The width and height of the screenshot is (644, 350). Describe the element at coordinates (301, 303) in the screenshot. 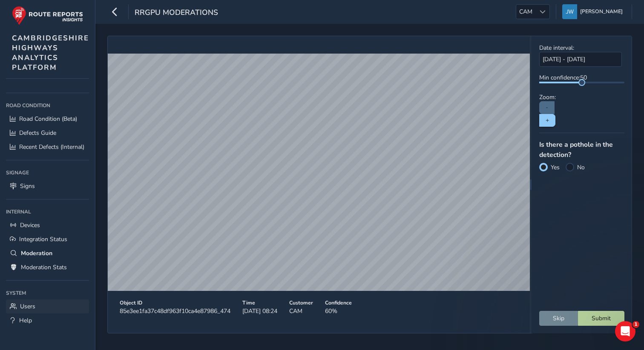

I see `p: Customer` at that location.